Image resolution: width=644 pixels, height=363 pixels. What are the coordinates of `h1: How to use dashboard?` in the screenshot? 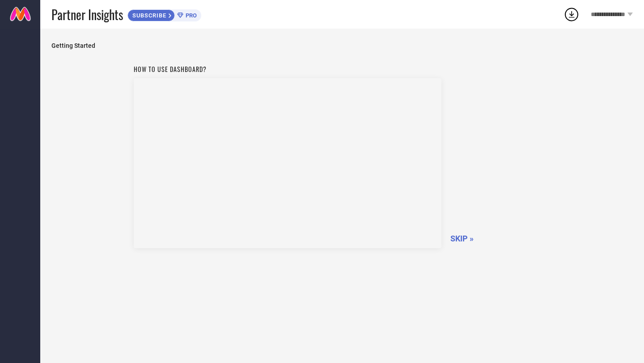 It's located at (288, 69).